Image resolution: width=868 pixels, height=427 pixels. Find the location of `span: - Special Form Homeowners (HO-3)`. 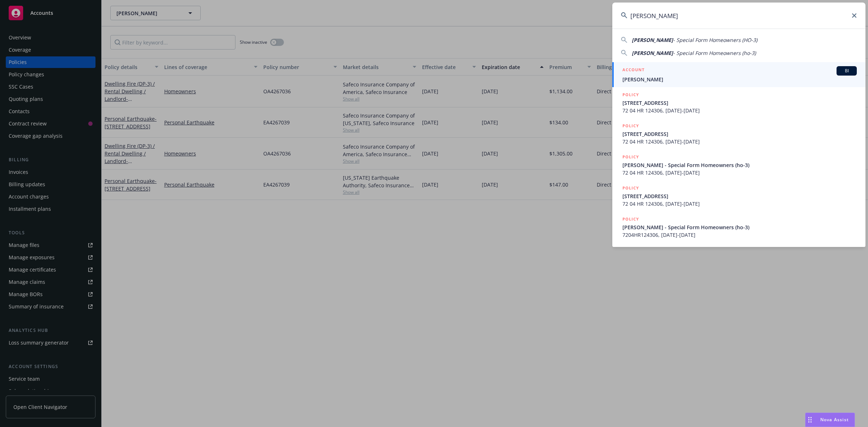

span: - Special Form Homeowners (HO-3) is located at coordinates (715, 40).